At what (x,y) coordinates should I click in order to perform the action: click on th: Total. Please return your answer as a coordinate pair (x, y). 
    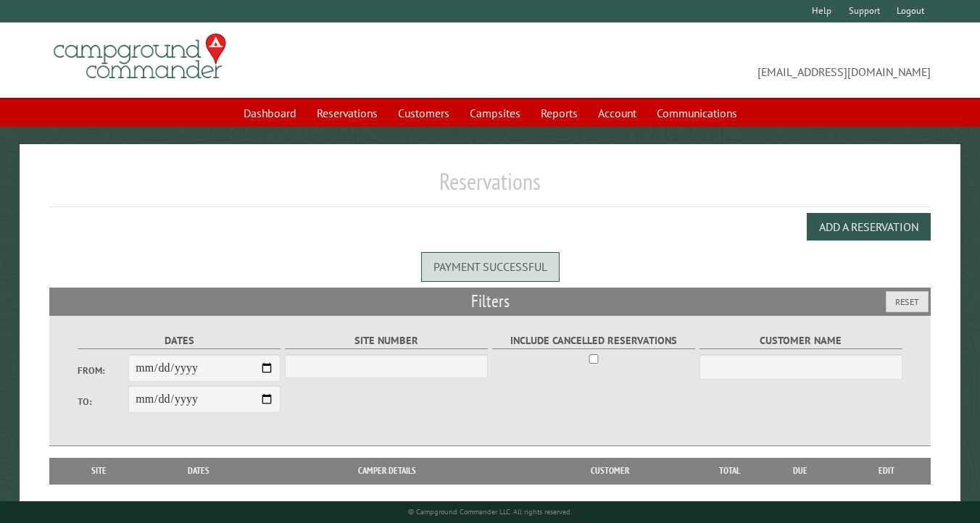
    Looking at the image, I should click on (730, 471).